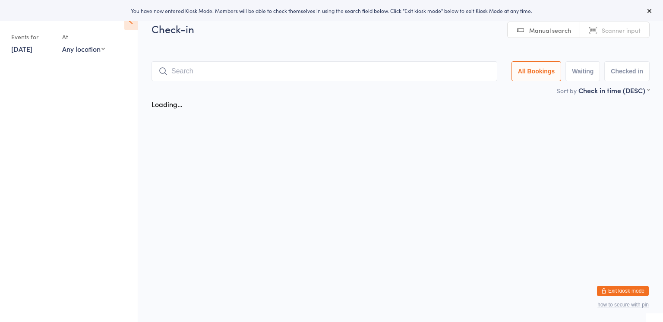 This screenshot has width=663, height=322. Describe the element at coordinates (32, 37) in the screenshot. I see `div: Events for` at that location.